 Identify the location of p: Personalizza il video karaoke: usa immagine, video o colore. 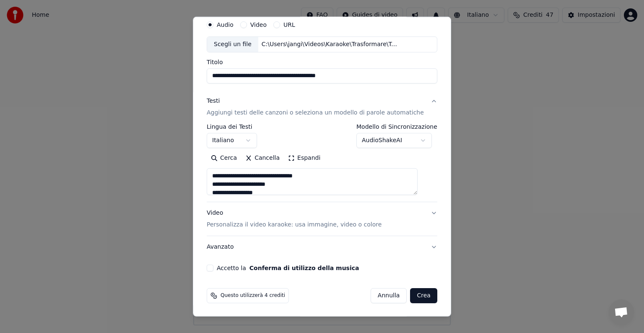
(294, 225).